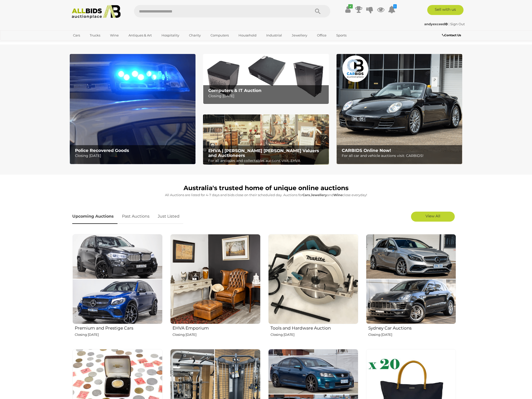 The image size is (532, 399). What do you see at coordinates (395, 6) in the screenshot?
I see `i: 1` at bounding box center [395, 6].